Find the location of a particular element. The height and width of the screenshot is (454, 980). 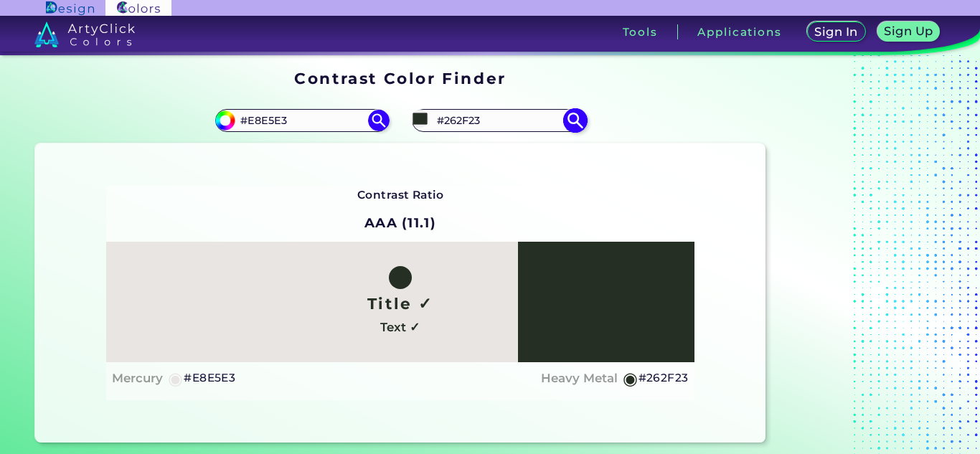

h1: Contrast Color Finder is located at coordinates (399, 78).